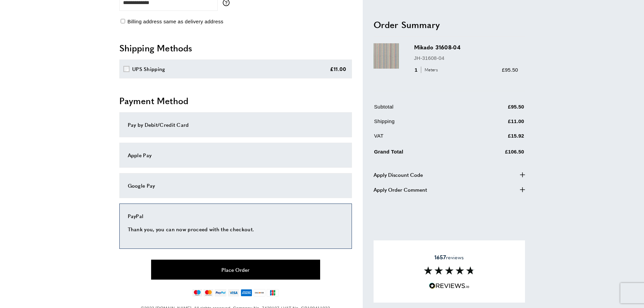 The height and width of the screenshot is (308, 644). I want to click on td: VAT, so click(419, 138).